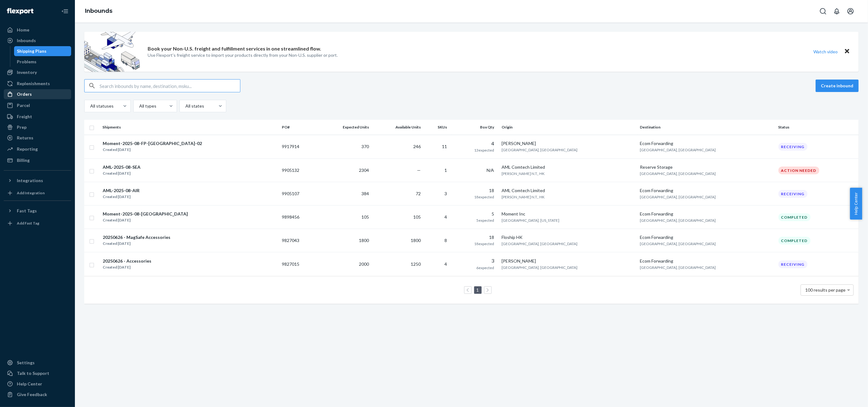 Image resolution: width=868 pixels, height=407 pixels. I want to click on span: 72, so click(418, 194).